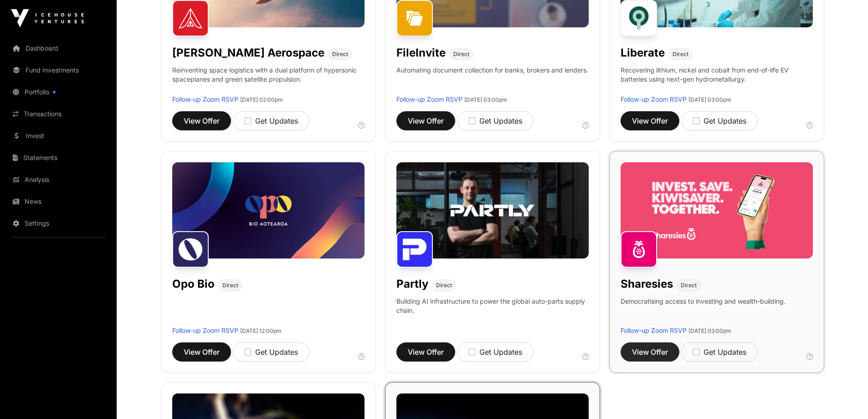 The height and width of the screenshot is (419, 868). What do you see at coordinates (717, 210) in the screenshot?
I see `img: Sharesies-Banner.jpg` at bounding box center [717, 210].